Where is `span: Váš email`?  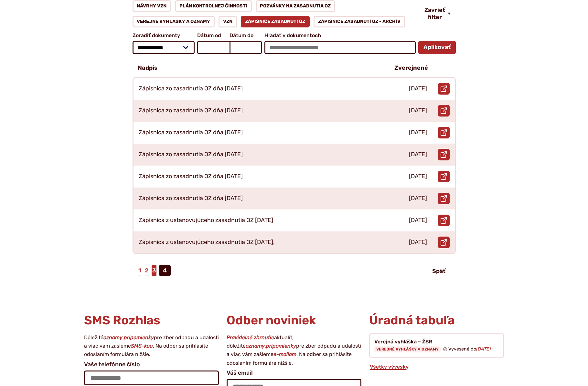
span: Váš email is located at coordinates (294, 373).